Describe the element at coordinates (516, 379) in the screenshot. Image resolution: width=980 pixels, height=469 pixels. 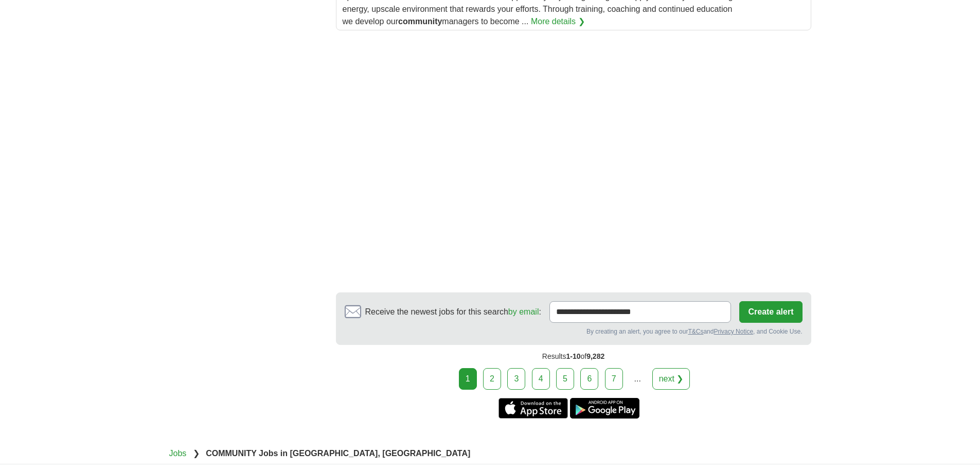
I see `a: 3` at that location.